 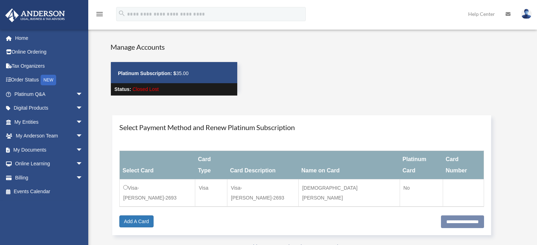 What do you see at coordinates (122, 13) in the screenshot?
I see `i: search` at bounding box center [122, 13].